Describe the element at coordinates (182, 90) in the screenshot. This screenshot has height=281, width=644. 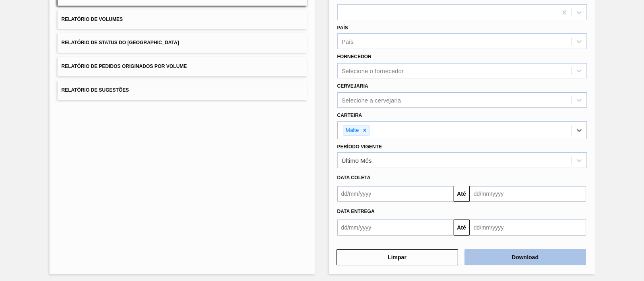
I see `button: Relatório de Sugestões` at that location.